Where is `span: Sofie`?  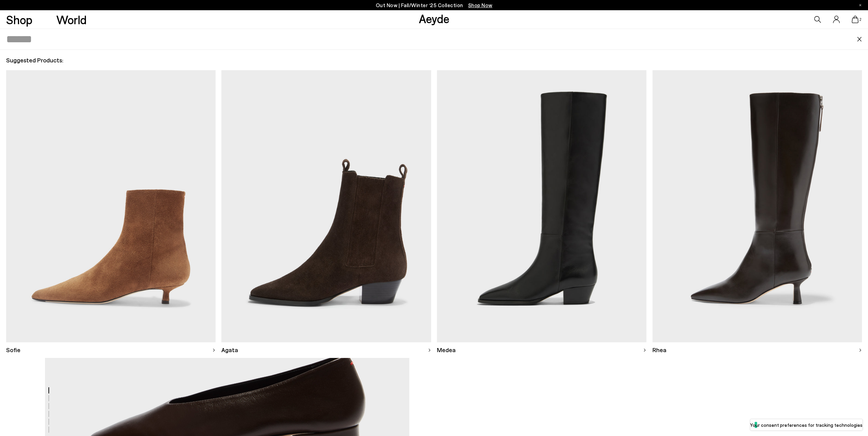 span: Sofie is located at coordinates (13, 350).